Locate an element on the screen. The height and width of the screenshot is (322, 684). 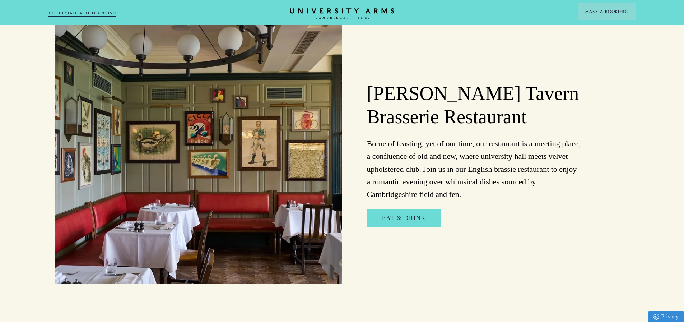
p: Borne of feasting, yet of our time, our restaurant is a meeting place, a confluence of old and ne... is located at coordinates (474, 169).